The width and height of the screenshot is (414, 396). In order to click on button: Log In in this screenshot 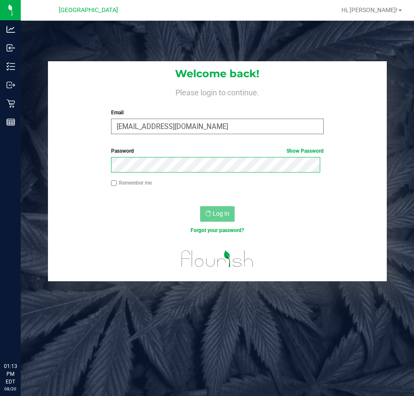, I will do `click(217, 214)`.